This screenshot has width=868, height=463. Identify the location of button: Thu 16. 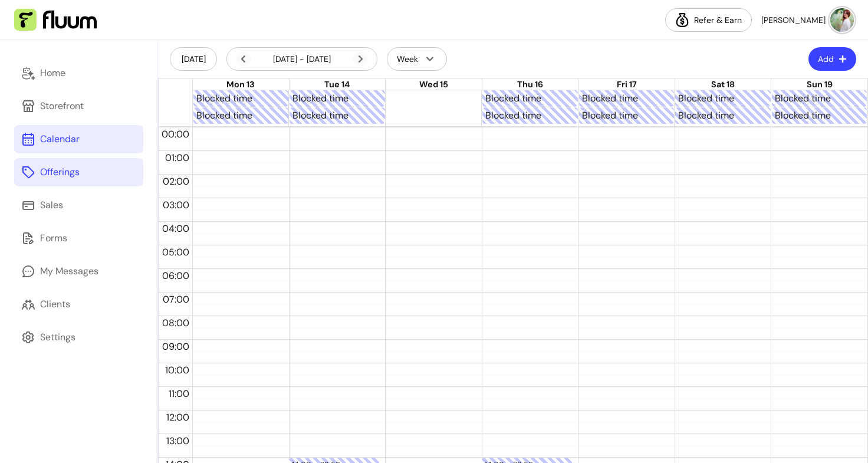
(530, 85).